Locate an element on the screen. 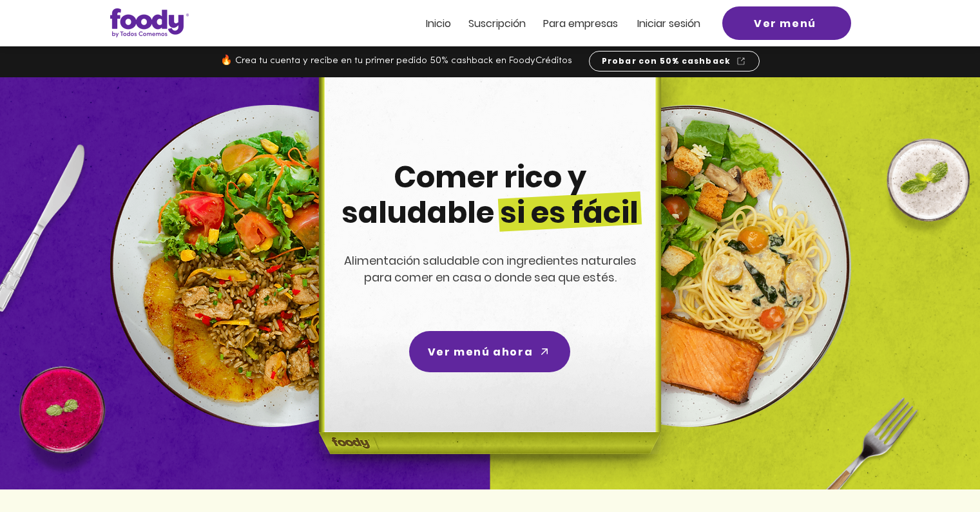 The height and width of the screenshot is (512, 980). span: Iniciar sesión is located at coordinates (669, 23).